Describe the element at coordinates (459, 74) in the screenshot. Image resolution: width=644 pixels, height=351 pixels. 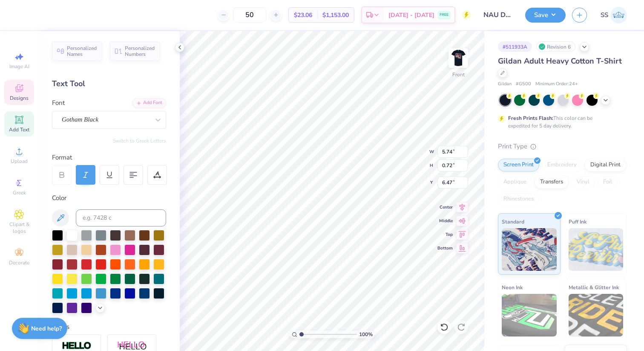
I see `div: Front` at that location.